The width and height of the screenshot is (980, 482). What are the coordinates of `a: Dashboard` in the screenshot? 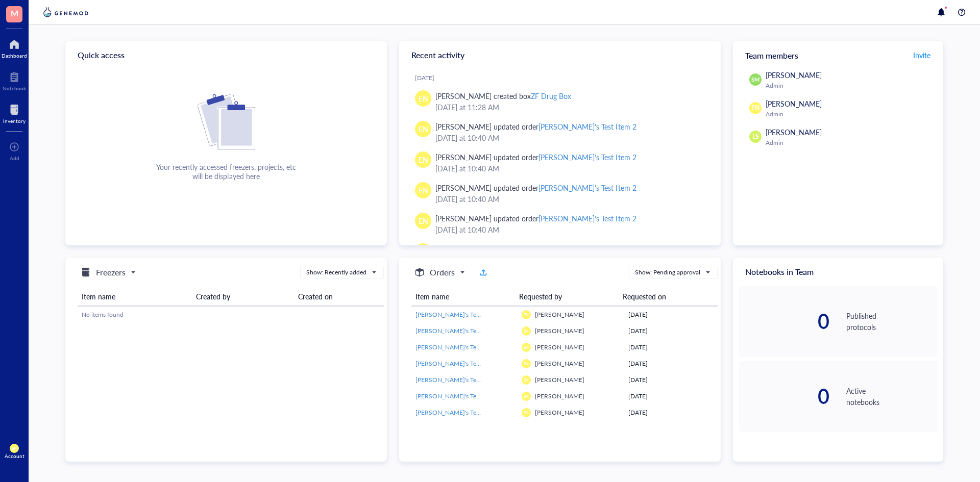 It's located at (14, 47).